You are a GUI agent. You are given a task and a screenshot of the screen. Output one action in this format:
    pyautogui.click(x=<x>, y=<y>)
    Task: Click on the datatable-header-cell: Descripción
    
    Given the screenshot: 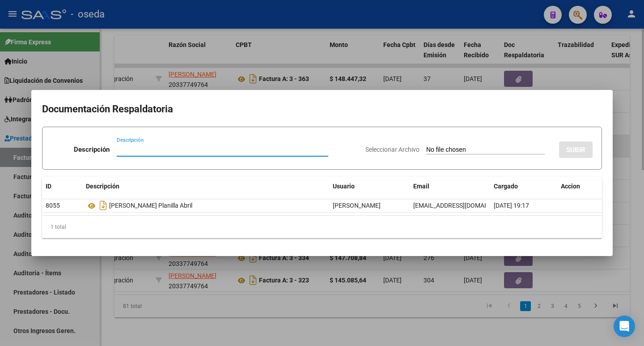 What is the action you would take?
    pyautogui.click(x=206, y=186)
    